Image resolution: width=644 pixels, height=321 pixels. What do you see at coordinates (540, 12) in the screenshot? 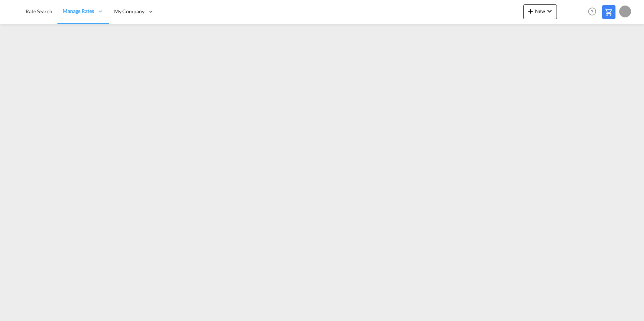
I see `button: icon-plus 400-fgNewicon-chevron-down` at bounding box center [540, 12].